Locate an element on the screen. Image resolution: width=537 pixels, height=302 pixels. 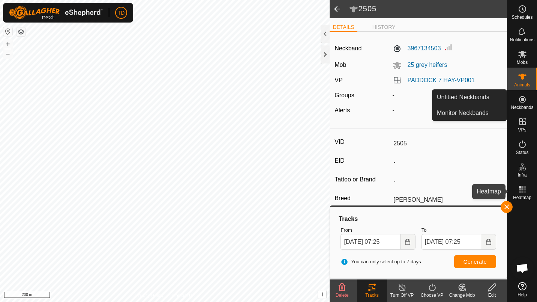
span: Infra is located at coordinates (522, 175).